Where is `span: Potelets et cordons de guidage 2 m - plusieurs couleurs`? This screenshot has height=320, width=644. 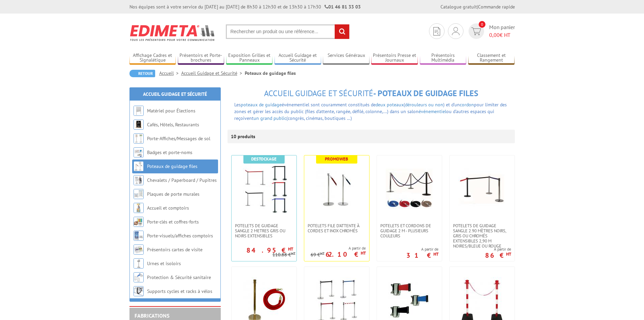
span: Potelets et cordons de guidage 2 m - plusieurs couleurs is located at coordinates (409, 230).